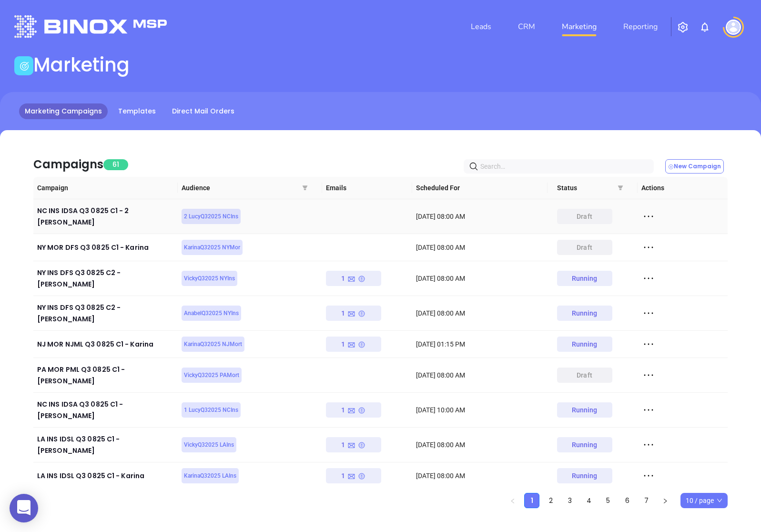 Image resolution: width=761 pixels, height=532 pixels. Describe the element at coordinates (560, 166) in the screenshot. I see `input: Search…` at that location.